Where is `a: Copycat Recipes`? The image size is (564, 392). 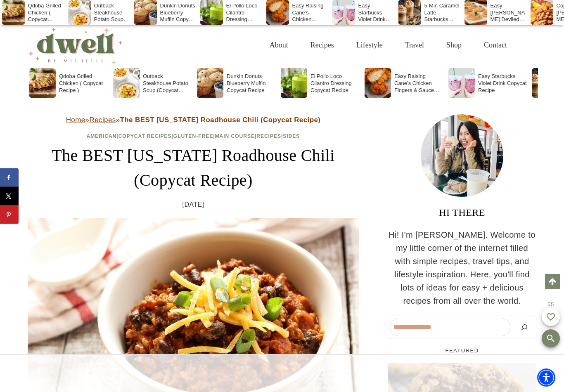
a: Copycat Recipes is located at coordinates (145, 136).